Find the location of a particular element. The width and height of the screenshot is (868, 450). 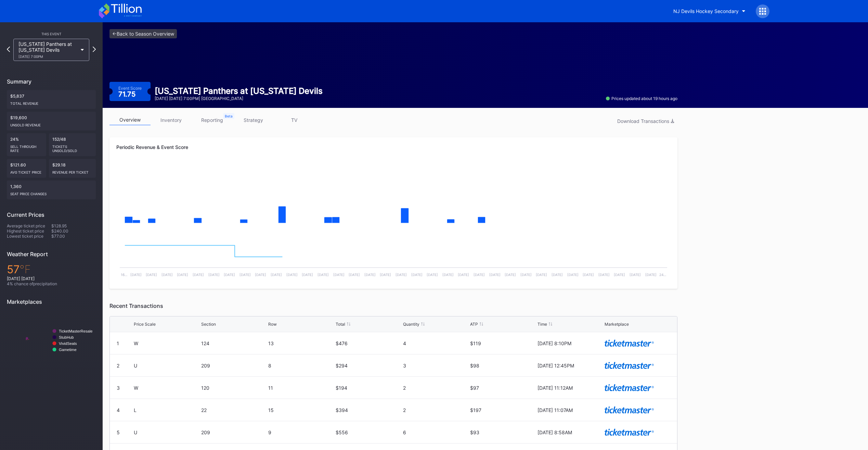

div: $194 is located at coordinates (369, 388).